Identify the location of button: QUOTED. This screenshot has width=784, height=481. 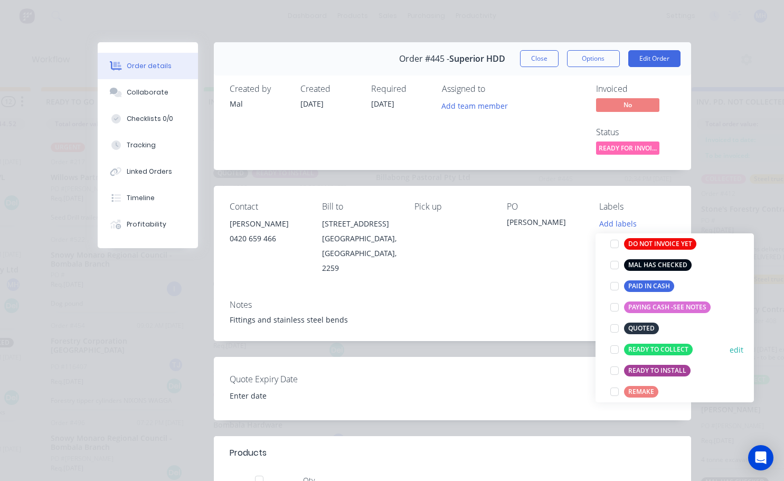
(634, 328).